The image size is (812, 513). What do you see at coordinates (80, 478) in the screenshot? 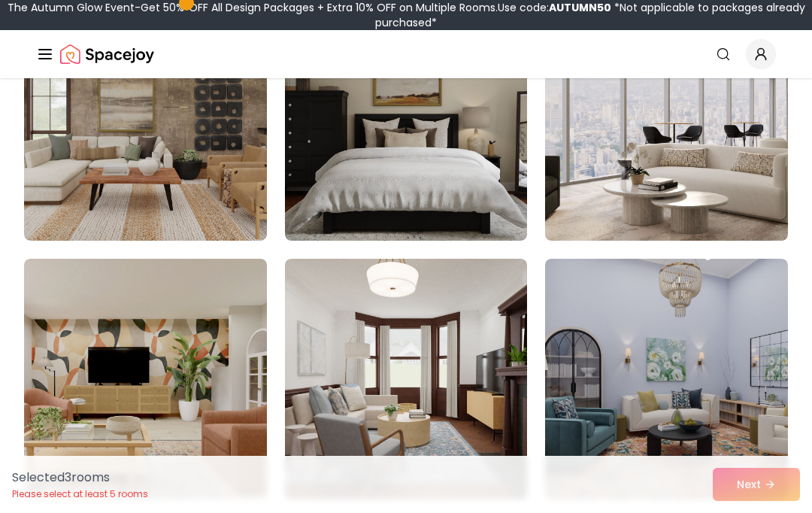
I see `p: Selected 3 room s` at bounding box center [80, 478].